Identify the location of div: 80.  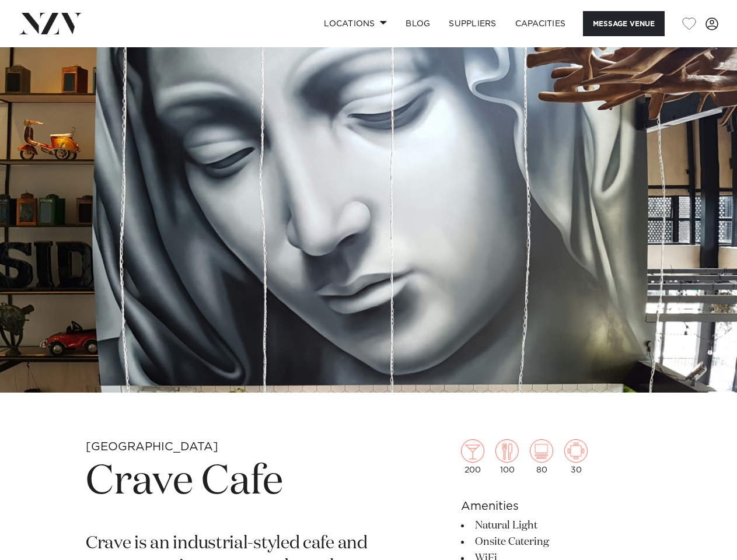
(541, 456).